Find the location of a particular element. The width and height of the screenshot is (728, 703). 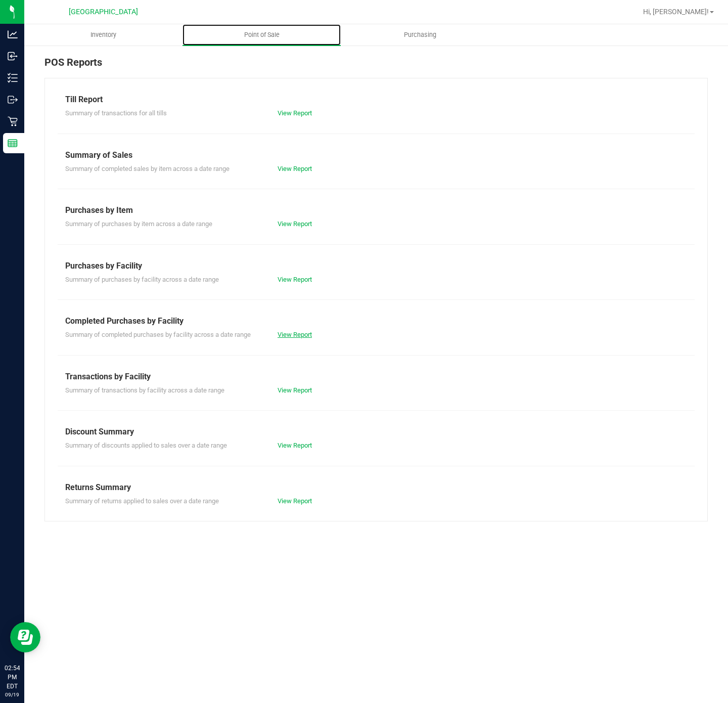

a: Purchasing is located at coordinates (420, 35).